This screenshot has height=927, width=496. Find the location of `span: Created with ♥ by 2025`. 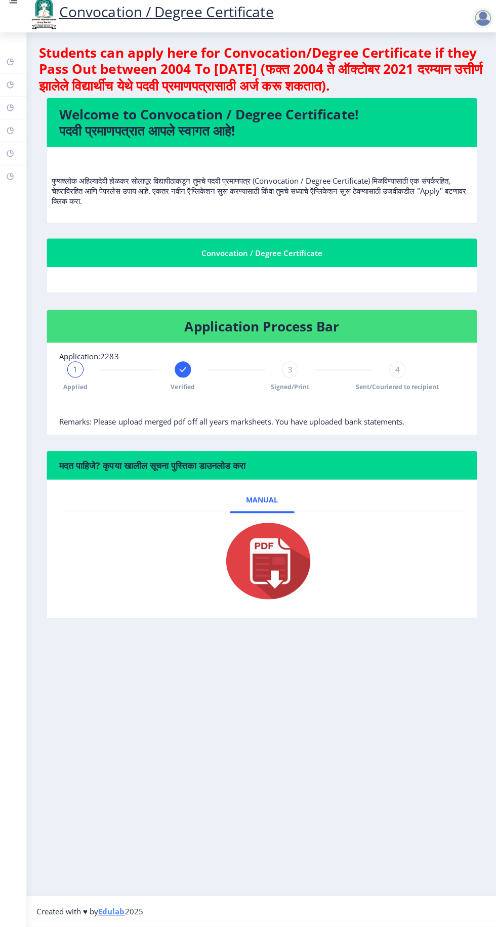

span: Created with ♥ by 2025 is located at coordinates (91, 912).